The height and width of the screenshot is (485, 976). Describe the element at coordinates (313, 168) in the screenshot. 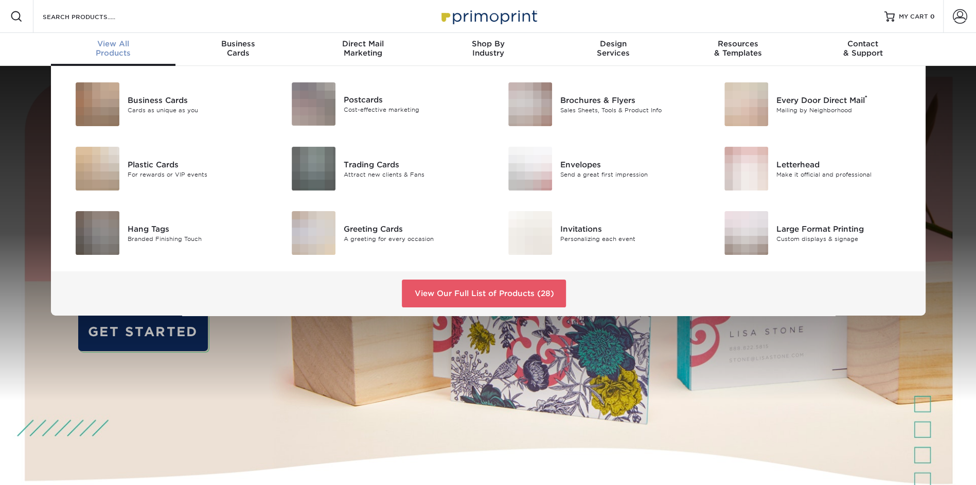

I see `img: Trading Cards` at that location.